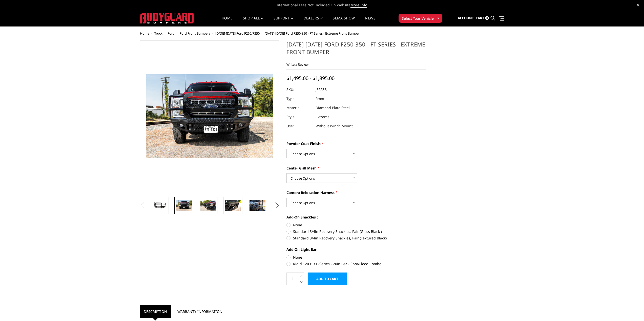 Image resolution: width=644 pixels, height=321 pixels. What do you see at coordinates (321, 90) in the screenshot?
I see `dd: JEF23B` at bounding box center [321, 90].